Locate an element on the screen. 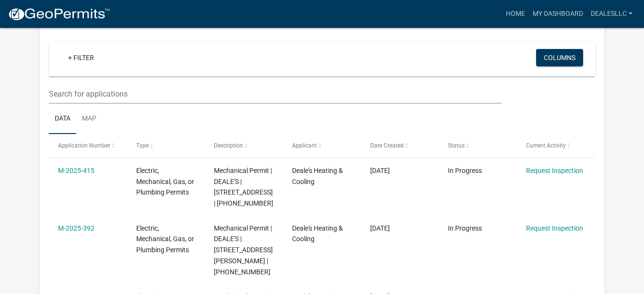 The width and height of the screenshot is (644, 294). a: My Dashboard is located at coordinates (558, 14).